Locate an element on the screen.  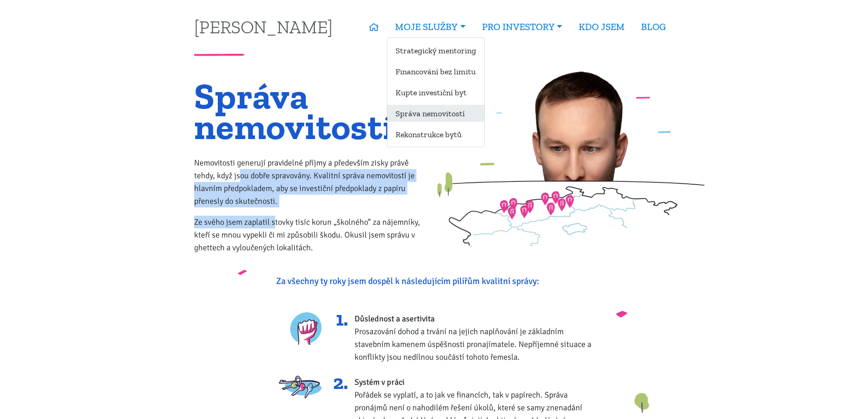
p: Za všechny ty roky jsem dospěl k následujícím pilířům kvalitní správy: is located at coordinates (433, 281).